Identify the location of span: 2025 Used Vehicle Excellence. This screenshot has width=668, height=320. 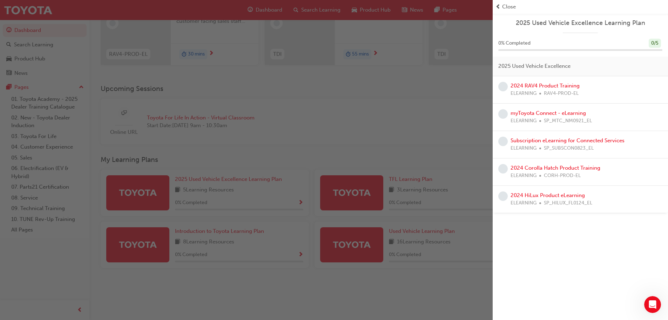
(535, 66).